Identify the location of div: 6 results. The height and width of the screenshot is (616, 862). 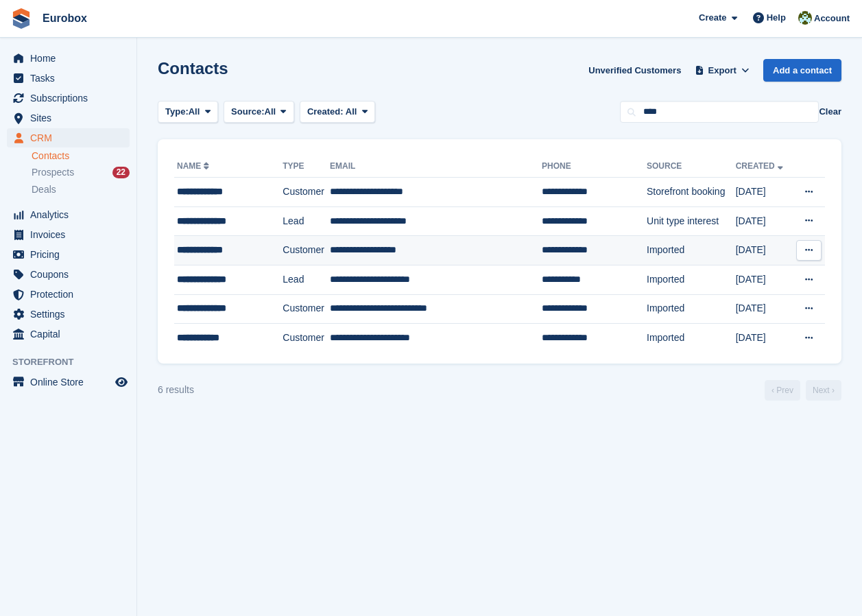
(175, 389).